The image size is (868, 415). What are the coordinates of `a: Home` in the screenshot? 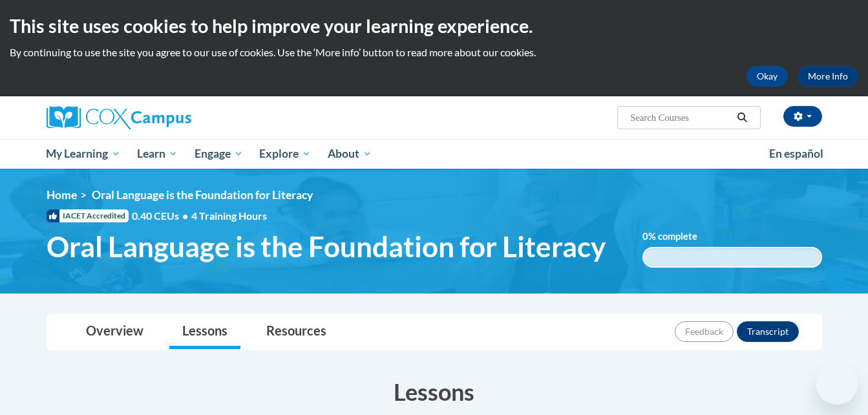 It's located at (62, 195).